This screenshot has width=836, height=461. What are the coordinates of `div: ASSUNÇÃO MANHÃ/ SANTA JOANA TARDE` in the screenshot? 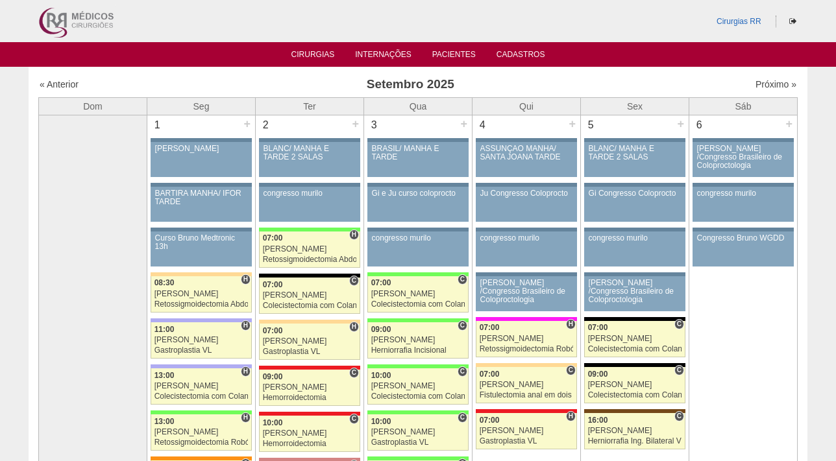 It's located at (526, 153).